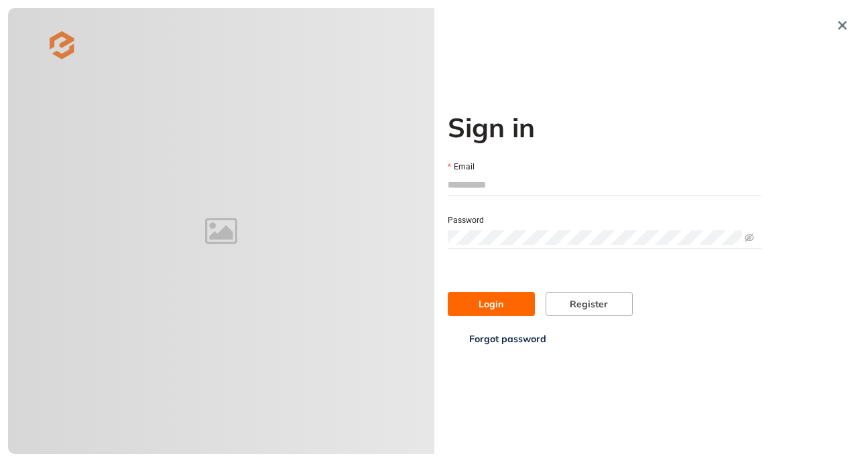  Describe the element at coordinates (508, 339) in the screenshot. I see `span: Forgot password` at that location.